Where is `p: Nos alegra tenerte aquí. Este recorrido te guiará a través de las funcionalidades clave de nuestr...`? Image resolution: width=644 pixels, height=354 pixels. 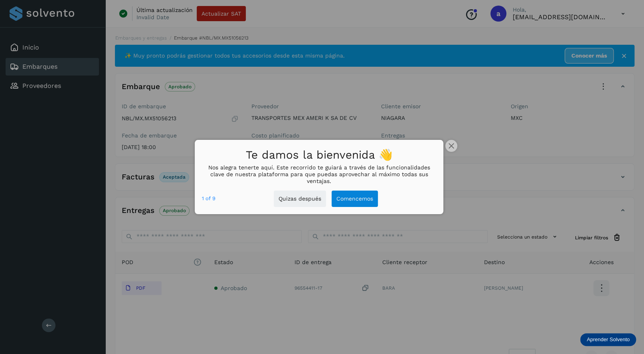
p: Nos alegra tenerte aquí. Este recorrido te guiará a través de las funcionalidades clave de nuestr... is located at coordinates (319, 174).